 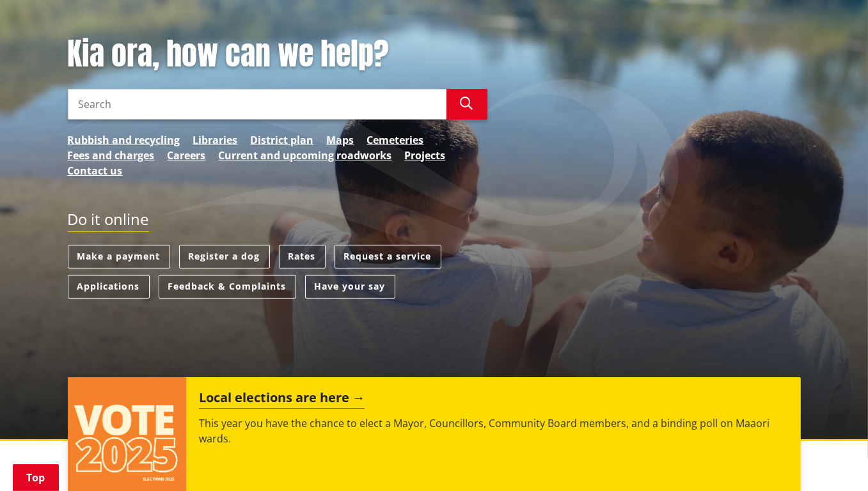 I want to click on a: Make a payment, so click(x=119, y=257).